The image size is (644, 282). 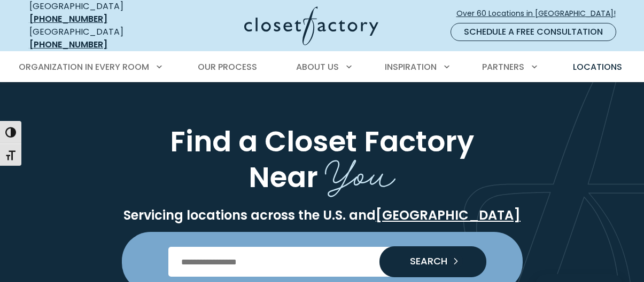 What do you see at coordinates (322, 262) in the screenshot?
I see `input: Enter Postal Code` at bounding box center [322, 262].